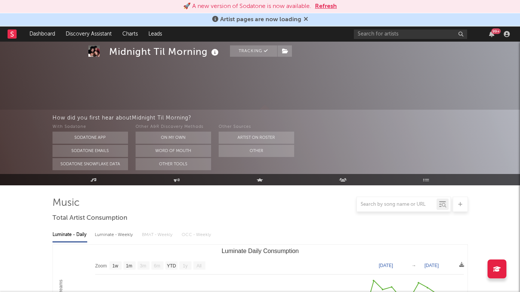 Image resolution: width=520 pixels, height=292 pixels. Describe the element at coordinates (247, 6) in the screenshot. I see `div: 🚀 A new version of Sodatone is now available.` at that location.